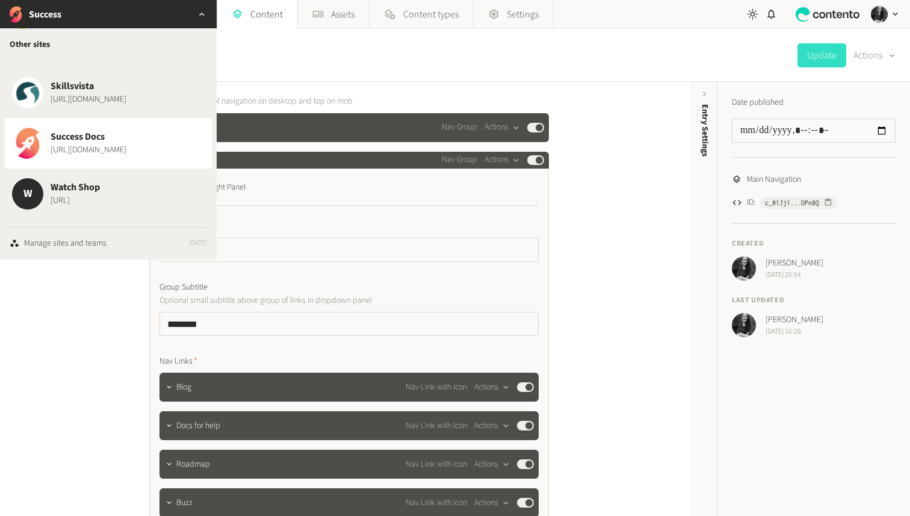 This screenshot has height=516, width=910. I want to click on label: Date published, so click(758, 102).